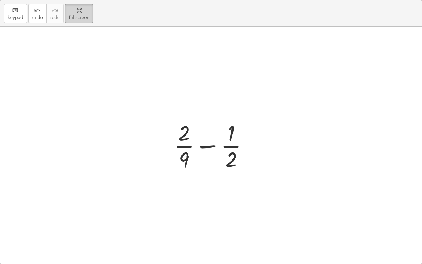 The height and width of the screenshot is (264, 422). Describe the element at coordinates (38, 13) in the screenshot. I see `button: undoundo` at that location.